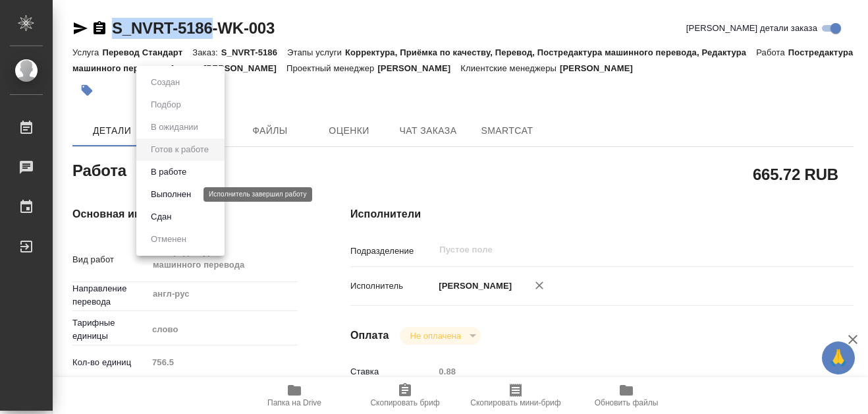 Image resolution: width=868 pixels, height=414 pixels. Describe the element at coordinates (166, 105) in the screenshot. I see `button: Подбор` at that location.